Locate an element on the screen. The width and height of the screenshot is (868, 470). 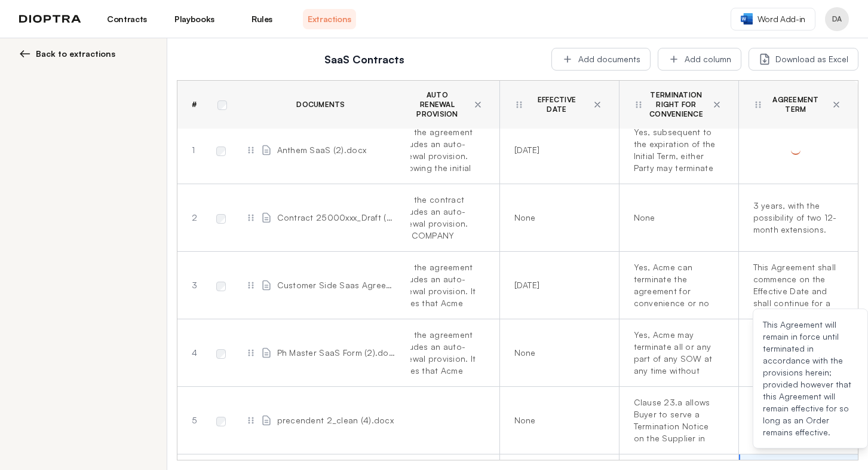
div: 3 years, with the possibility of two 12-month extensions. is located at coordinates (796, 217).